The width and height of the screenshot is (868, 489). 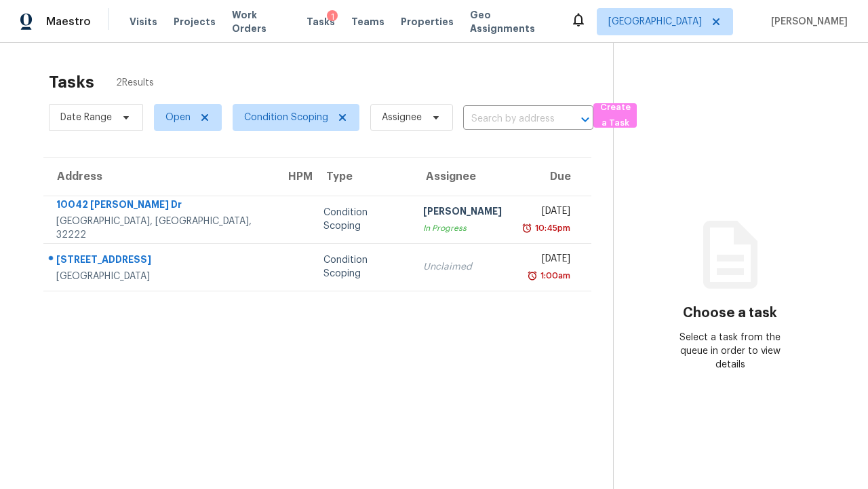 What do you see at coordinates (159, 177) in the screenshot?
I see `th: Address` at bounding box center [159, 177].